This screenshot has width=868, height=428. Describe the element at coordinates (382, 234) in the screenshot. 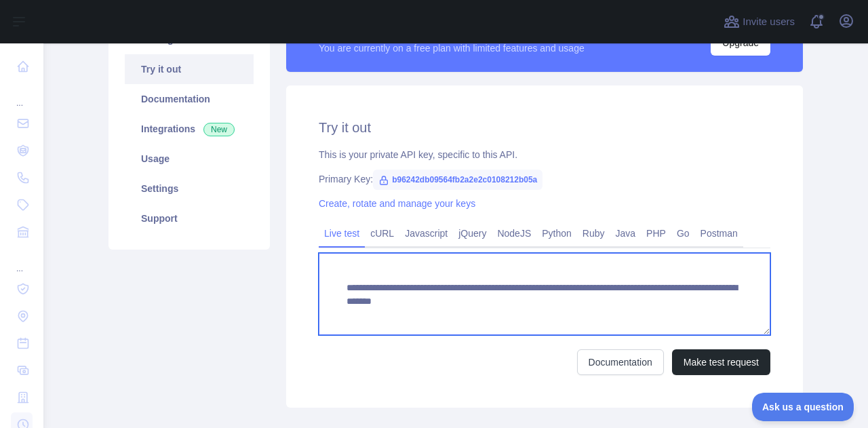

I see `a: cURL` at that location.